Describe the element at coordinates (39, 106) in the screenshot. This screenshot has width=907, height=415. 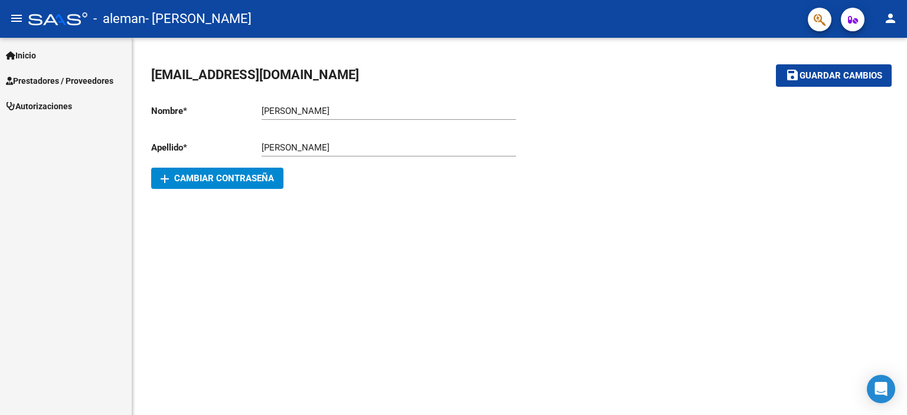
I see `span: Autorizaciones` at that location.